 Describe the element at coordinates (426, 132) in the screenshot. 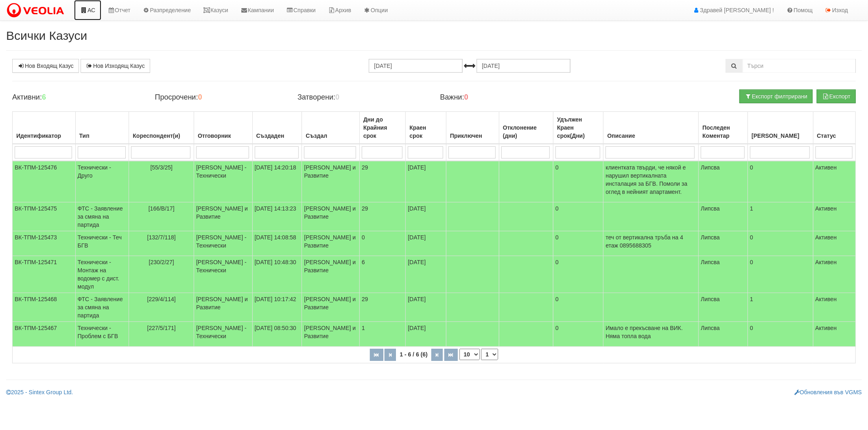

I see `div: Краен срок` at that location.